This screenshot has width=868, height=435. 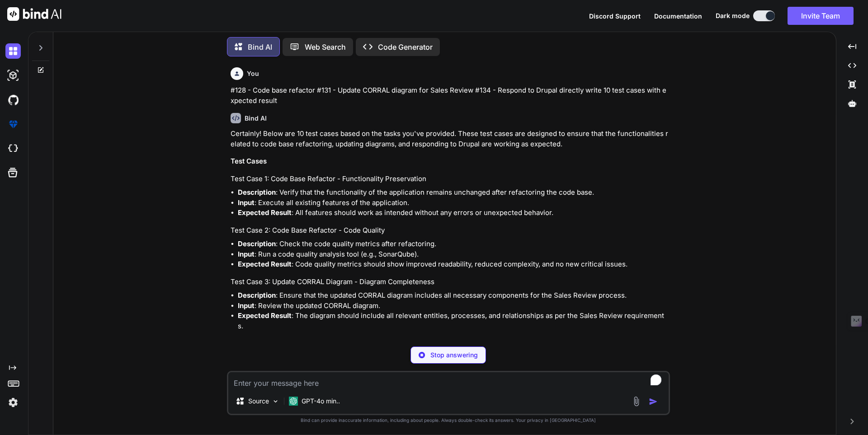 What do you see at coordinates (276, 401) in the screenshot?
I see `img: Pick Models` at bounding box center [276, 401].